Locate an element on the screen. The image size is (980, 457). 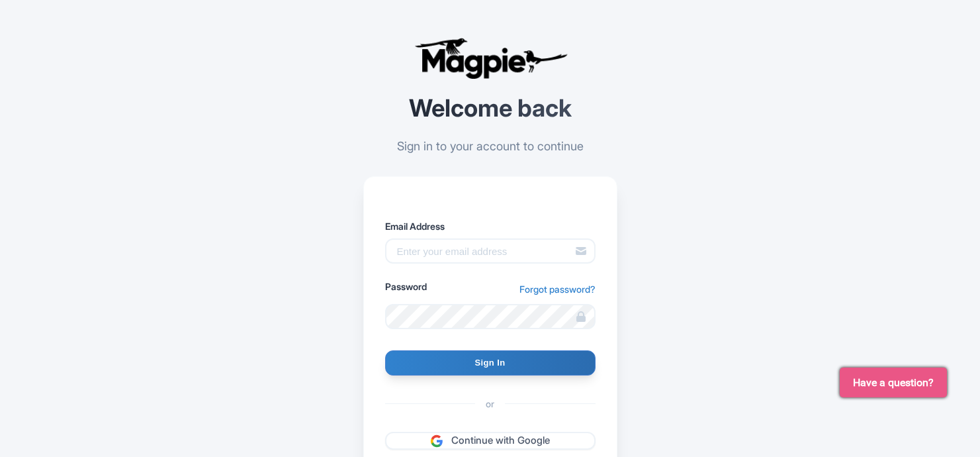
img: logo-ab69f6fb50320c5b225c76a69d11143b.png is located at coordinates (490, 58).